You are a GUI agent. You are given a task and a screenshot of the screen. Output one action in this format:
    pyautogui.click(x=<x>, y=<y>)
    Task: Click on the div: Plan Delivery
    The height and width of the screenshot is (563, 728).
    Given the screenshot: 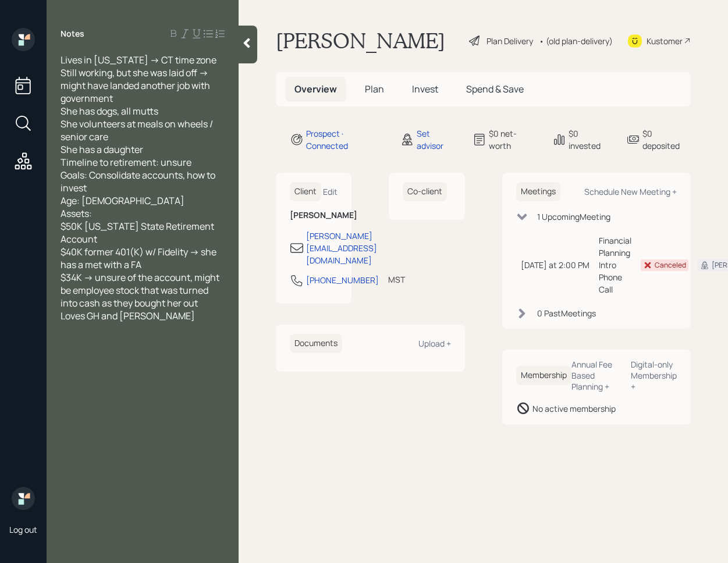 What is the action you would take?
    pyautogui.click(x=510, y=41)
    